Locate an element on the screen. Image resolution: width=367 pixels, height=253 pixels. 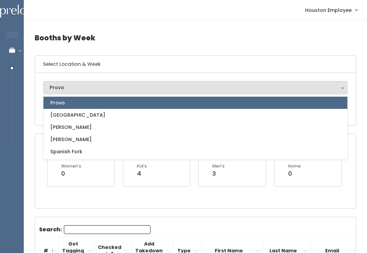
div: Kid's is located at coordinates (142, 166).